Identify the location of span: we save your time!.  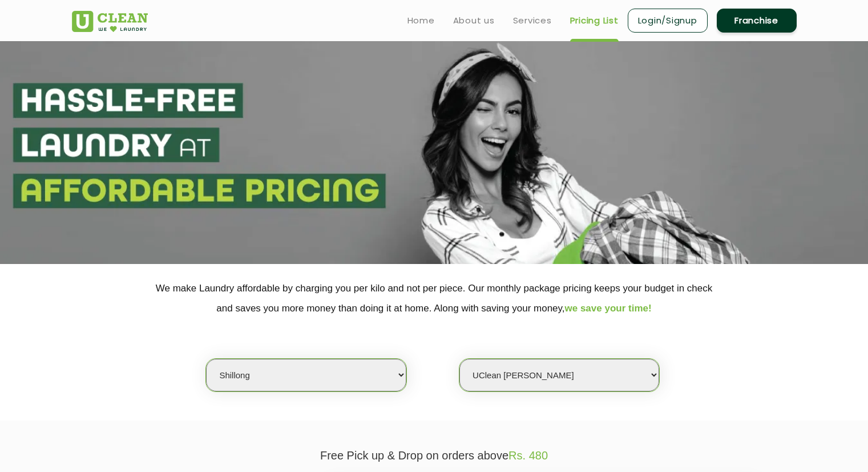
(609, 308).